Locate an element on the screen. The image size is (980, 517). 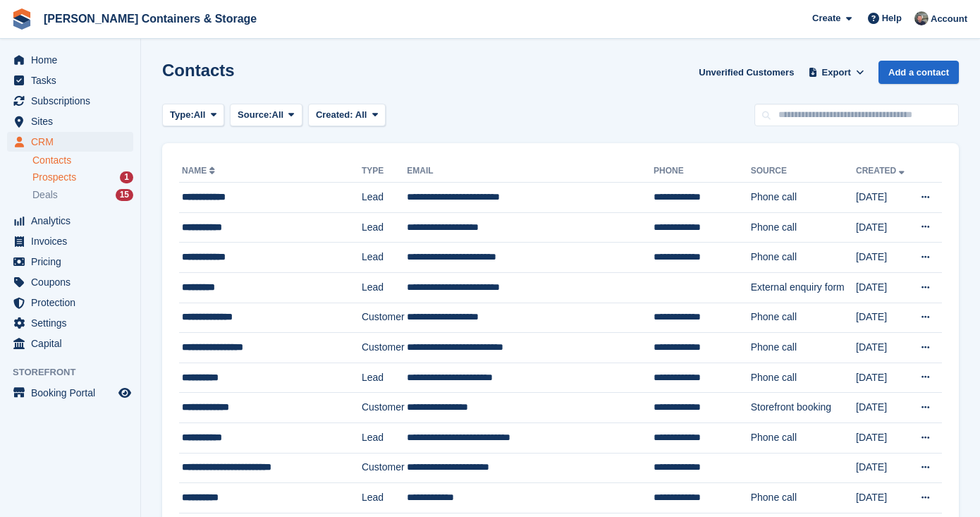
span: Settings is located at coordinates (73, 323).